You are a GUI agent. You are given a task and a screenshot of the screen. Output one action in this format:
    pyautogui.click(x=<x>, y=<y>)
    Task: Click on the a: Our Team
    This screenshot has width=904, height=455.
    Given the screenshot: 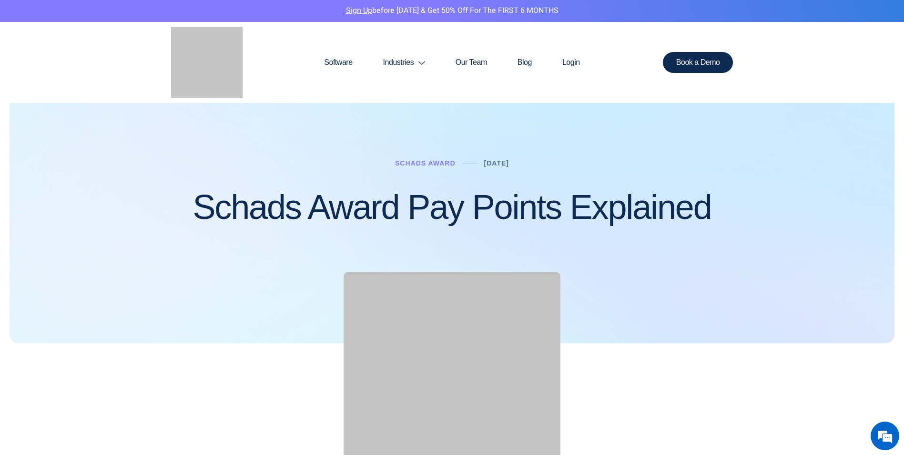 What is the action you would take?
    pyautogui.click(x=471, y=62)
    